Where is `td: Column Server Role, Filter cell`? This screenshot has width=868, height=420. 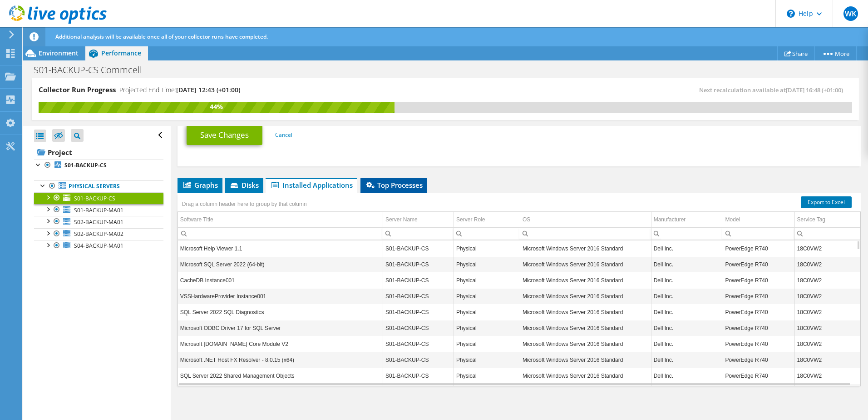 td: Column Server Role, Filter cell is located at coordinates (487, 233).